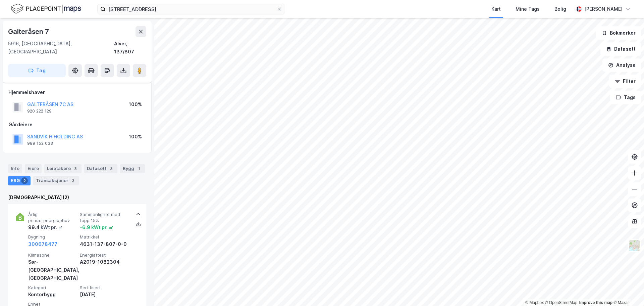  Describe the element at coordinates (101, 169) in the screenshot. I see `div: Datasett` at that location.